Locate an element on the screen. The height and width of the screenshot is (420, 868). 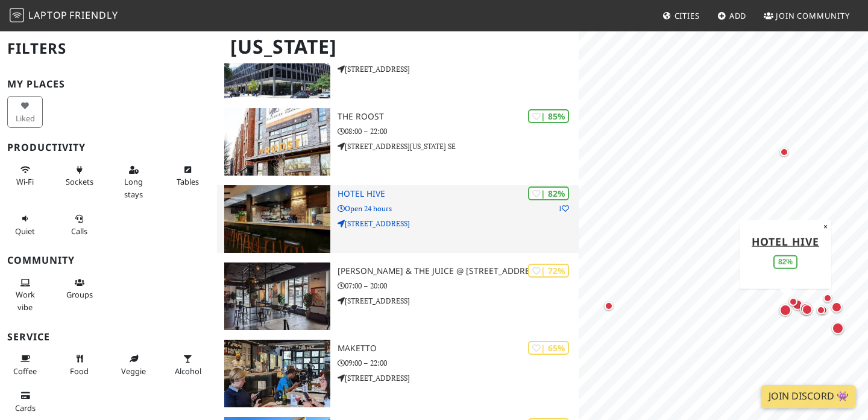
img: The Roost is located at coordinates (277, 142).